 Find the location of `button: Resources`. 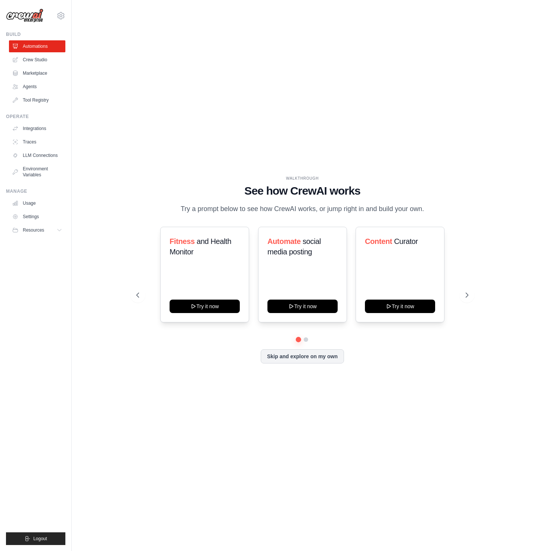

button: Resources is located at coordinates (37, 230).